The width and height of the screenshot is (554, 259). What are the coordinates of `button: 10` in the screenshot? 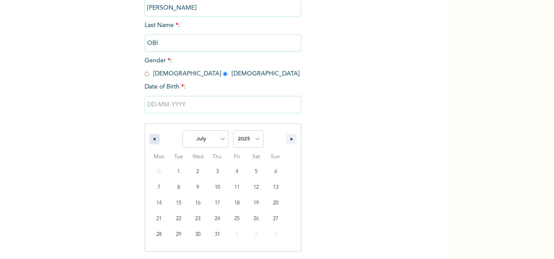 It's located at (217, 187).